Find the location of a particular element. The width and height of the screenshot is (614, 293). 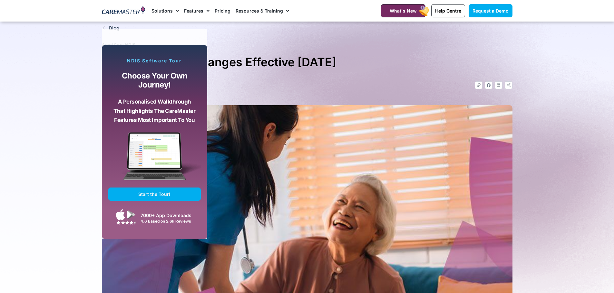

p: A personalised walkthrough that highlights the CareMaster features most important to you is located at coordinates (155, 111).